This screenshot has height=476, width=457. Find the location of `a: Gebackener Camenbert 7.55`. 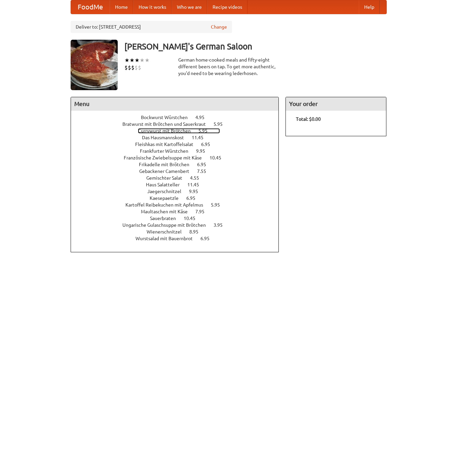

a: Gebackener Camenbert 7.55 is located at coordinates (179, 171).